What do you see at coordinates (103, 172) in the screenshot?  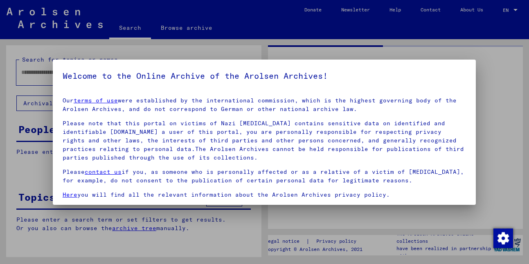 I see `a: contact us` at bounding box center [103, 172].